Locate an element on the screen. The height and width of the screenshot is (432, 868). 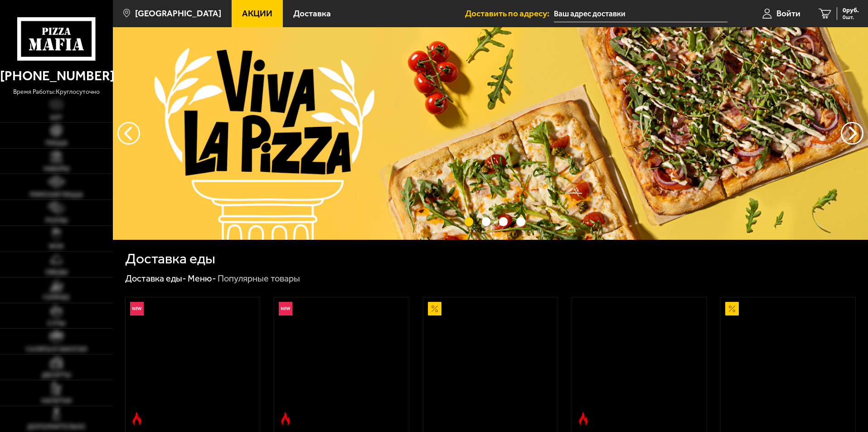
a: Доставка еды- is located at coordinates (156, 278).